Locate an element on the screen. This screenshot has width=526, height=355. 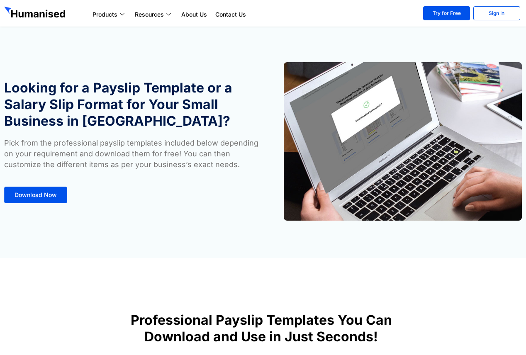
img: GetHumanised Logo is located at coordinates (36, 13).